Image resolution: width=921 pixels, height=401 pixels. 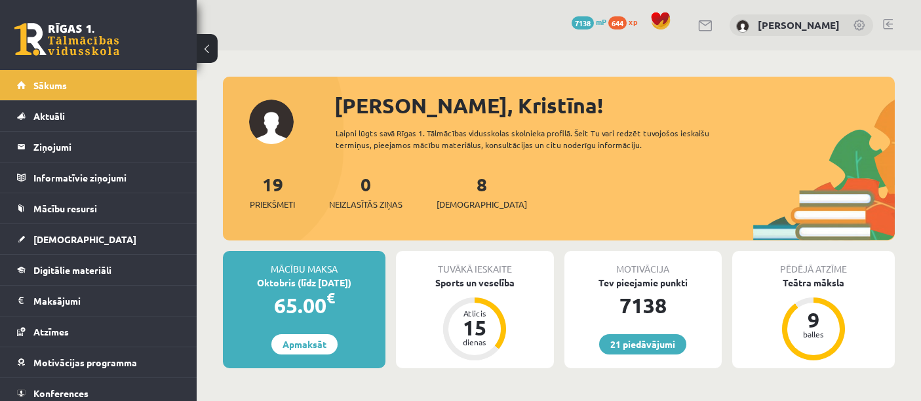 What do you see at coordinates (304, 305) in the screenshot?
I see `div: 65.00` at bounding box center [304, 305].